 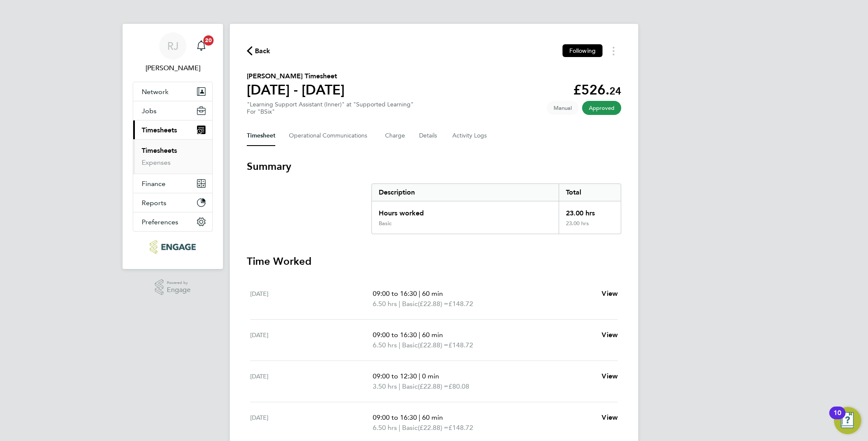 What do you see at coordinates (496, 209) in the screenshot?
I see `div: Summary` at bounding box center [496, 209].